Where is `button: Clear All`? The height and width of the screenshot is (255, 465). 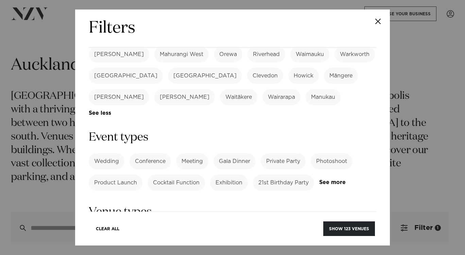
button: Clear All is located at coordinates (107, 229).